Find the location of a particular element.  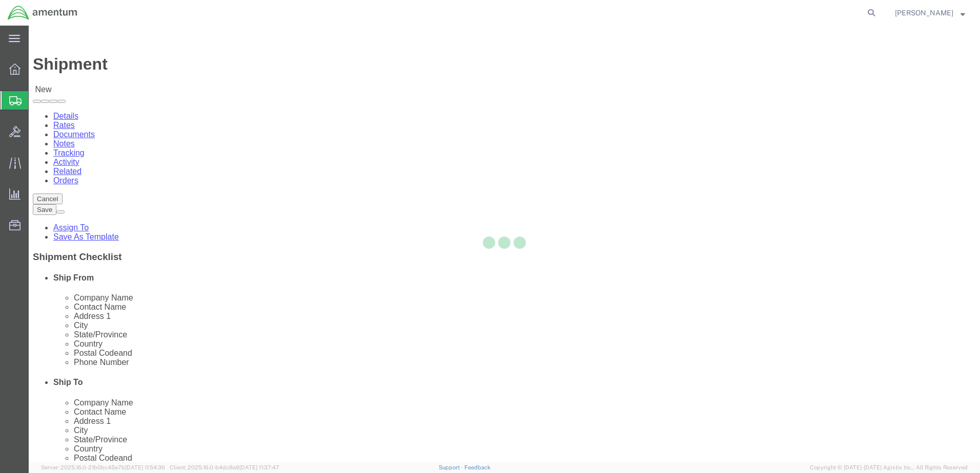

a: Feedback is located at coordinates (477, 468).